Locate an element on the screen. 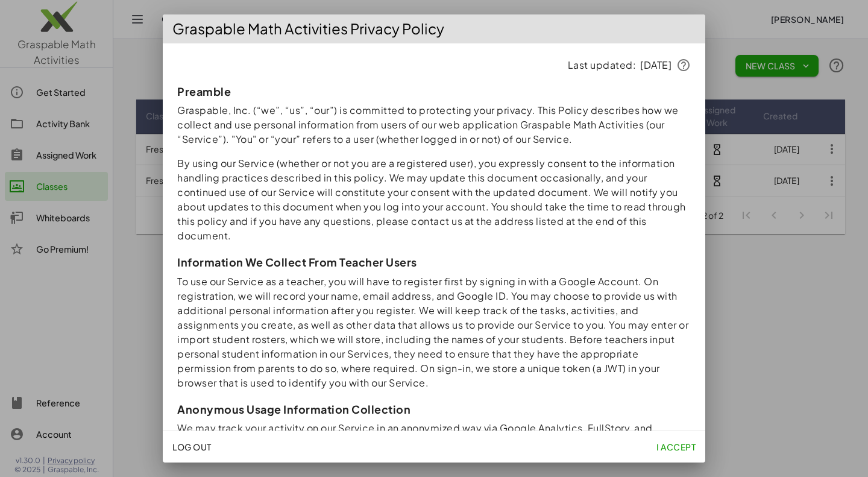 The width and height of the screenshot is (868, 477). button: I accept is located at coordinates (676, 447).